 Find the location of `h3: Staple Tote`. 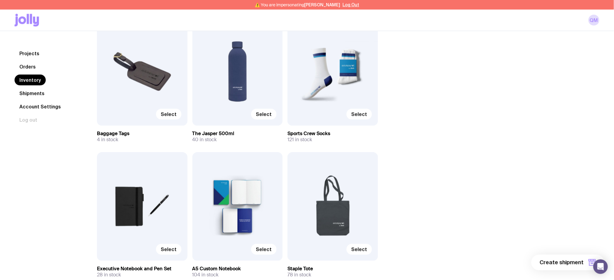

h3: Staple Tote is located at coordinates (333, 269).